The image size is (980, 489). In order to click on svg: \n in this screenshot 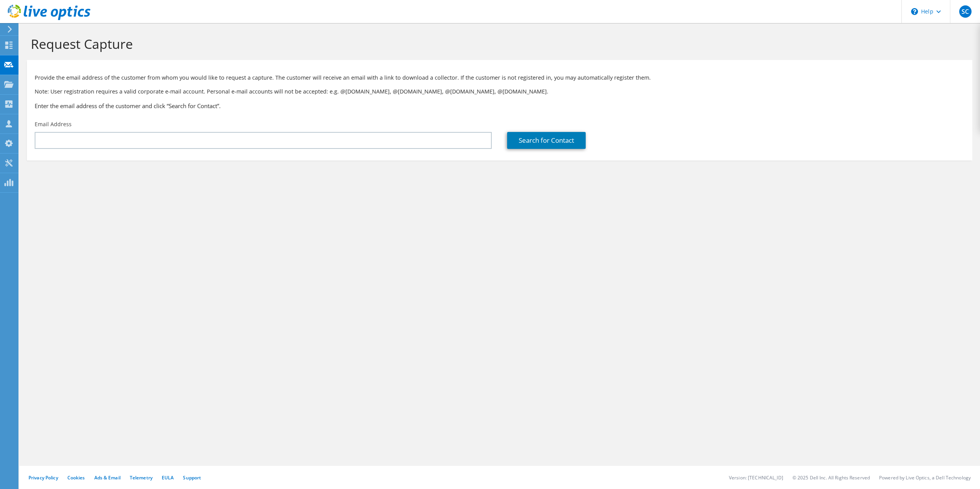, I will do `click(914, 12)`.